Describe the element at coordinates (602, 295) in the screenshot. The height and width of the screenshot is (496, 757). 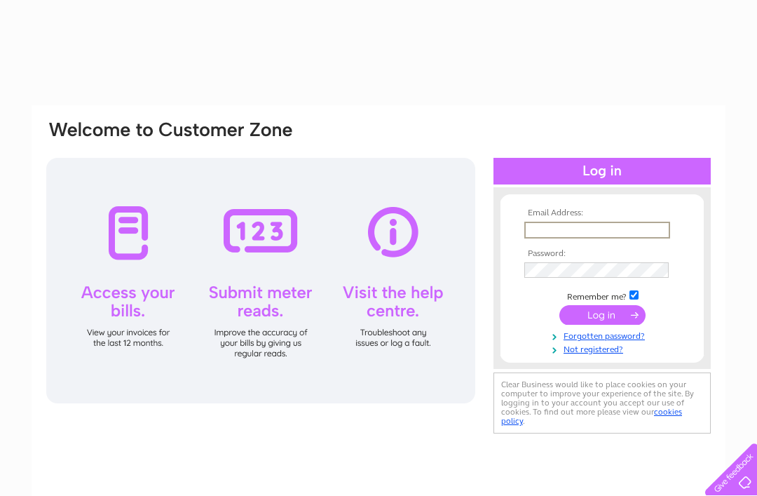
I see `td: Remember me?` at that location.